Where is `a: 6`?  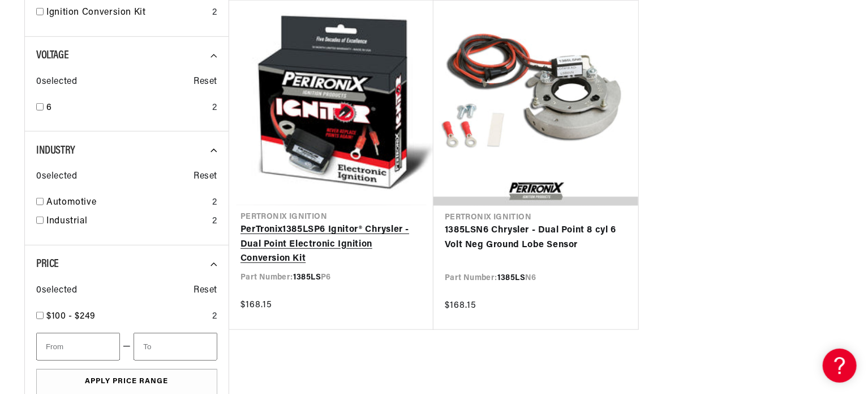 a: 6 is located at coordinates (127, 108).